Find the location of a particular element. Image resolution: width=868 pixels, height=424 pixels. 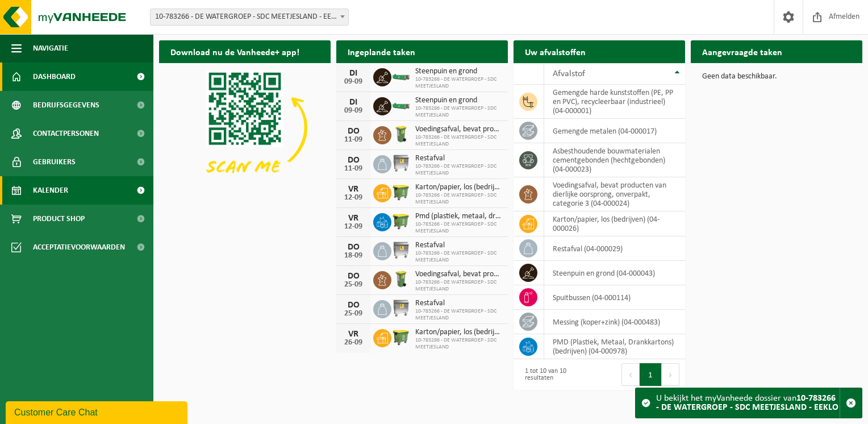

span: Contactpersonen is located at coordinates (66, 133).